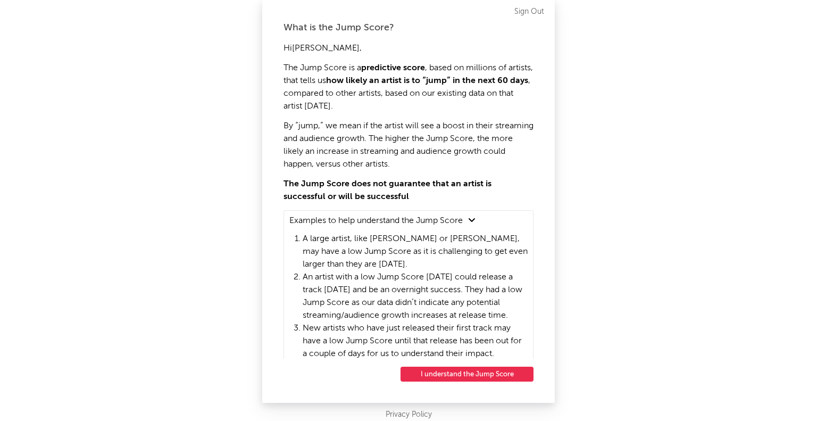  Describe the element at coordinates (529, 12) in the screenshot. I see `a: Sign Out` at that location.